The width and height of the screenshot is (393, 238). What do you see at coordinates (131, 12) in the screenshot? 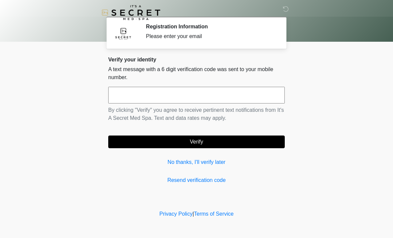
I see `img: It's A Secret Med Spa Logo` at bounding box center [131, 12].